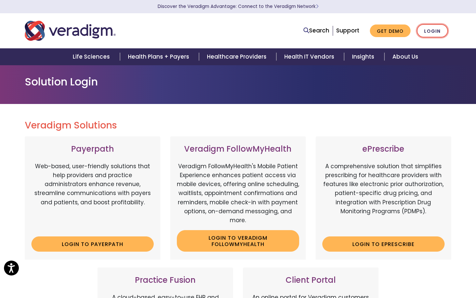 The image size is (476, 298). What do you see at coordinates (238, 240) in the screenshot?
I see `a: Login to Veradigm FollowMyHealth` at bounding box center [238, 240].